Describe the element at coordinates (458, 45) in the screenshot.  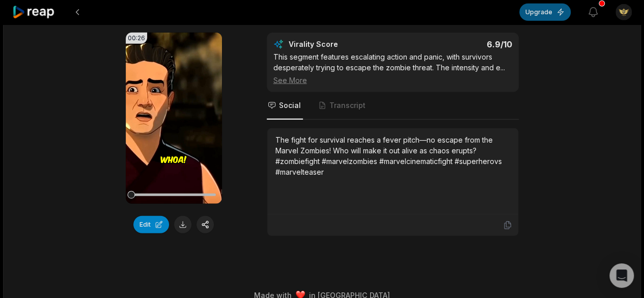
I see `div: 6.9 /10` at that location.